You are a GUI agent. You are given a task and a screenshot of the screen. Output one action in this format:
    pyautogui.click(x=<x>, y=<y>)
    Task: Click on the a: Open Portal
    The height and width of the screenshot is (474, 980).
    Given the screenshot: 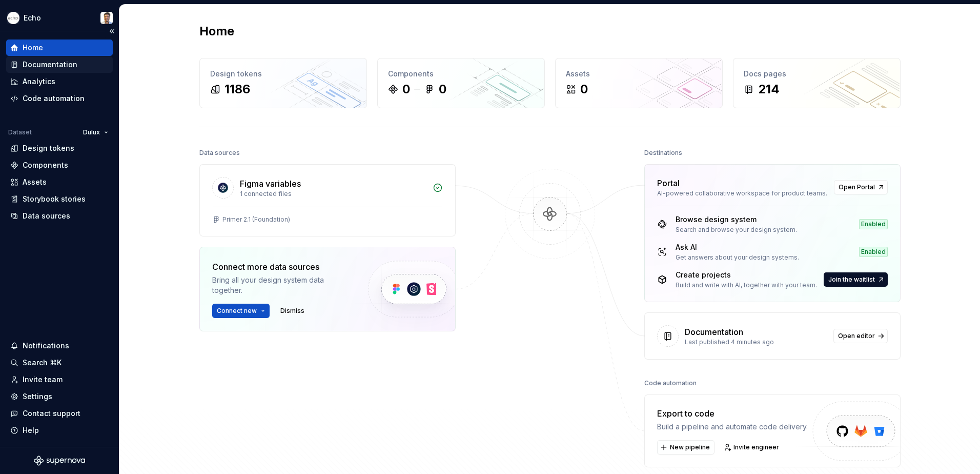 What is the action you would take?
    pyautogui.click(x=861, y=187)
    